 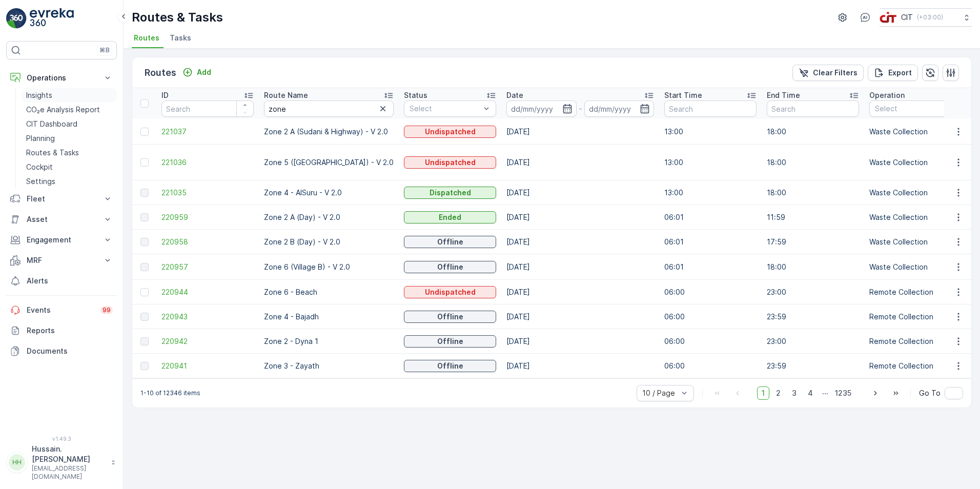 I want to click on p: Routes, so click(x=161, y=73).